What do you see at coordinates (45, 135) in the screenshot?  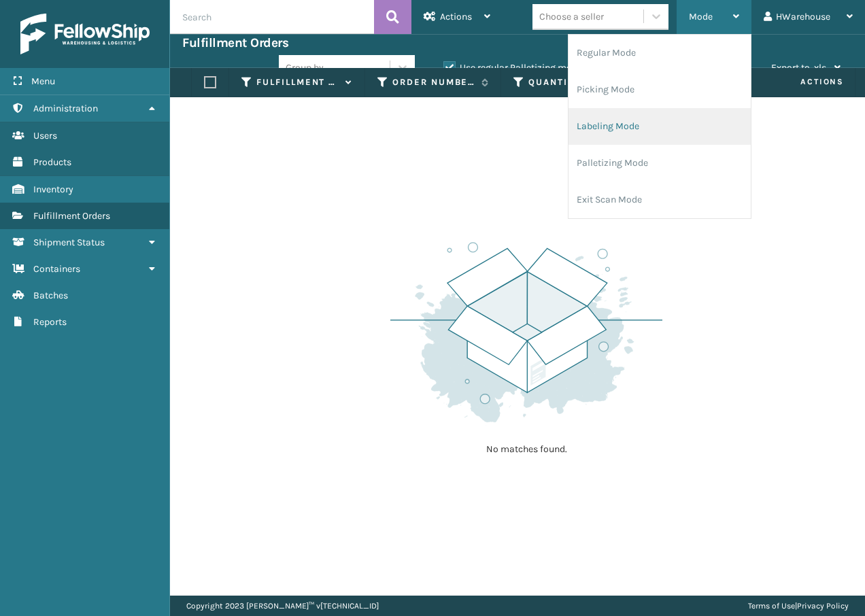 I see `span: Users` at bounding box center [45, 135].